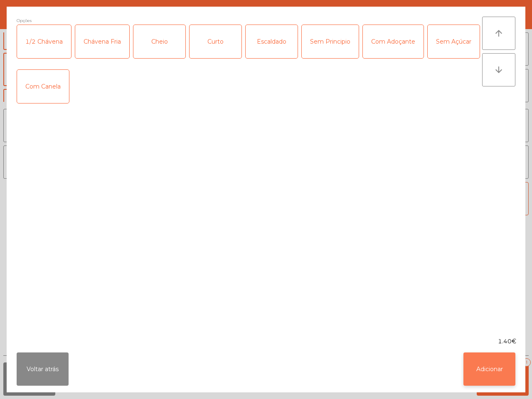 The width and height of the screenshot is (532, 399). What do you see at coordinates (215, 42) in the screenshot?
I see `div: Curto` at bounding box center [215, 42].